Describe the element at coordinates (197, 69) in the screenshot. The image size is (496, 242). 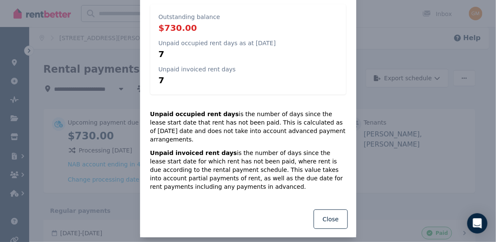
I see `p: Unpaid invoiced rent days` at that location.